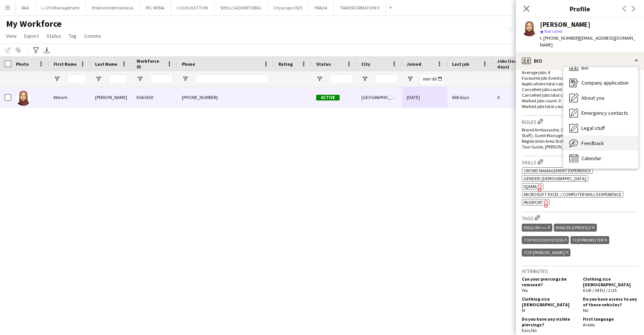 Image resolution: width=644 pixels, height=335 pixels. I want to click on input: City Filter Input, so click(386, 79).